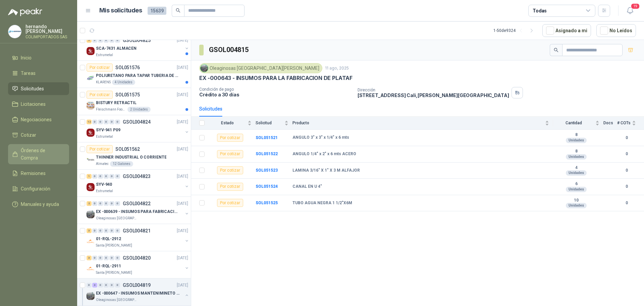  I want to click on p: GSOL004825, so click(137, 40).